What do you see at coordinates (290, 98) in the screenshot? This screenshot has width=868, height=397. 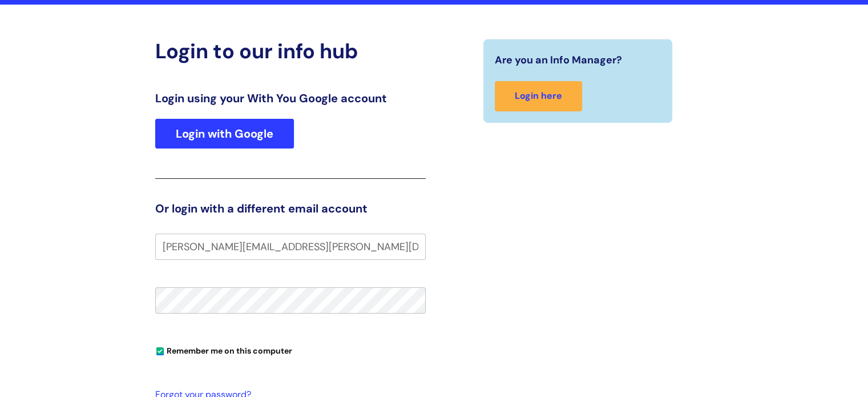 I see `h3: Login using your With You Google account` at bounding box center [290, 98].